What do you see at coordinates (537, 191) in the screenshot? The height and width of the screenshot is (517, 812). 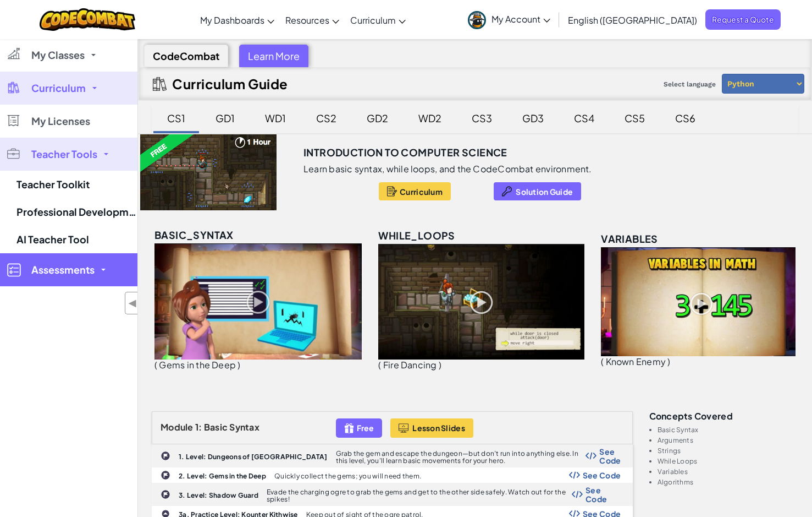 I see `button: Solution Guide` at bounding box center [537, 191].